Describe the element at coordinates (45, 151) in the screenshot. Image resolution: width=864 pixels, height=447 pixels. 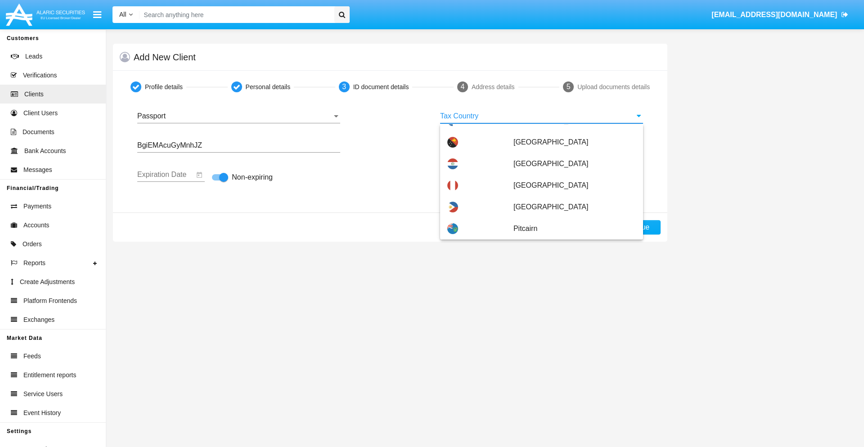
I see `span: Bank Accounts` at that location.